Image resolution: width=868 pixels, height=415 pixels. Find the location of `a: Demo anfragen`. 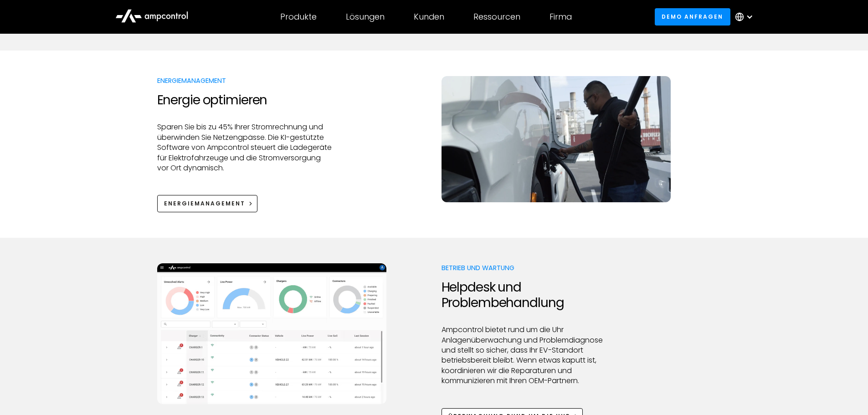

a: Demo anfragen is located at coordinates (692, 16).